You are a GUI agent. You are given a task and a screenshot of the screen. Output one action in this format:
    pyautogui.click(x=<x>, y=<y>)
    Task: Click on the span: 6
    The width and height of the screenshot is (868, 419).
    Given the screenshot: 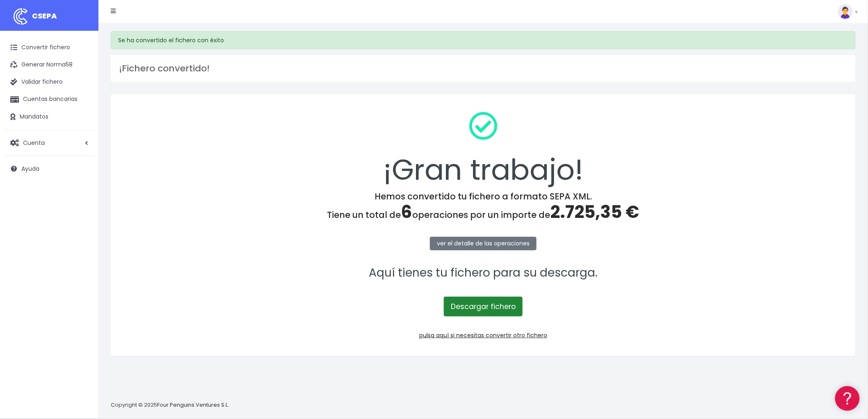 What is the action you would take?
    pyautogui.click(x=407, y=212)
    